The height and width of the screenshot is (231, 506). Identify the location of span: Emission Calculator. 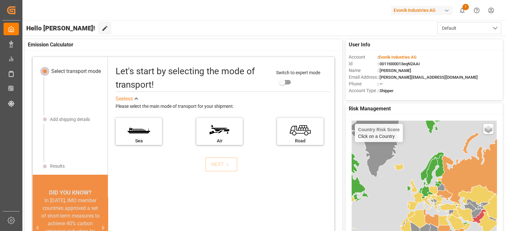
(51, 45).